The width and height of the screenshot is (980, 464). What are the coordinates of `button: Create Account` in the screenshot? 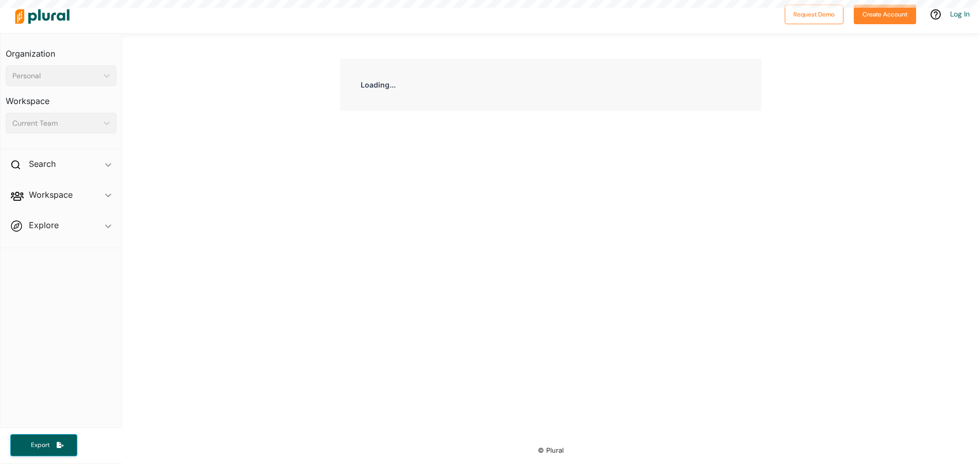 It's located at (885, 15).